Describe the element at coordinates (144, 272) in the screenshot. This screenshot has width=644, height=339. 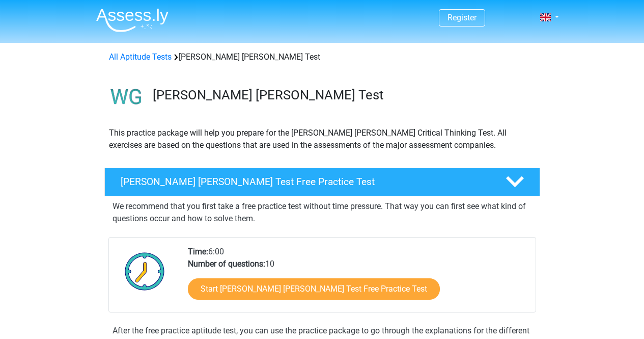
I see `img: Clock` at that location.